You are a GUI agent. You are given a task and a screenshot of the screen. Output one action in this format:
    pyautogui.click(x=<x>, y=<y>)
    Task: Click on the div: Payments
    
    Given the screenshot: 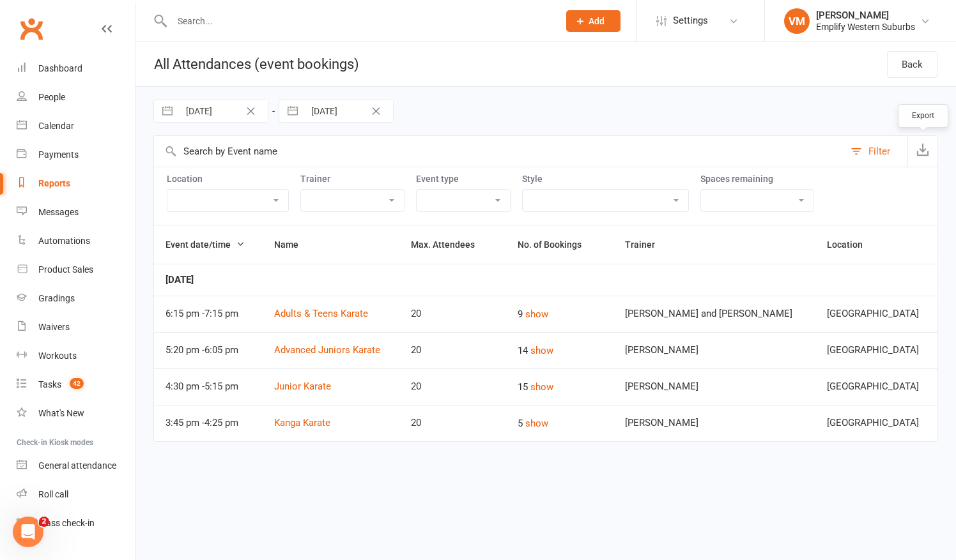 What is the action you would take?
    pyautogui.click(x=58, y=155)
    